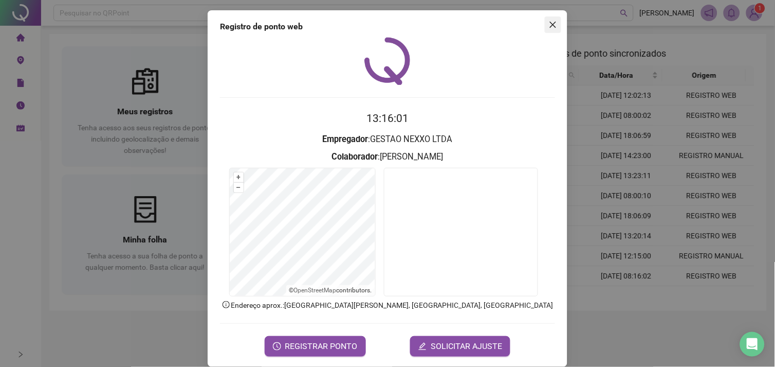  What do you see at coordinates (277, 346) in the screenshot?
I see `span: clock-circle` at bounding box center [277, 346].